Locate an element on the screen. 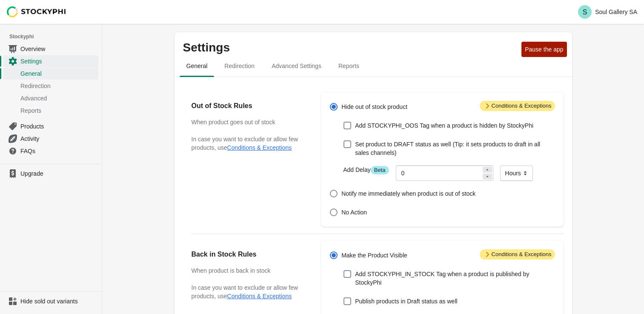 The width and height of the screenshot is (644, 314). a: Activity is located at coordinates (51, 138).